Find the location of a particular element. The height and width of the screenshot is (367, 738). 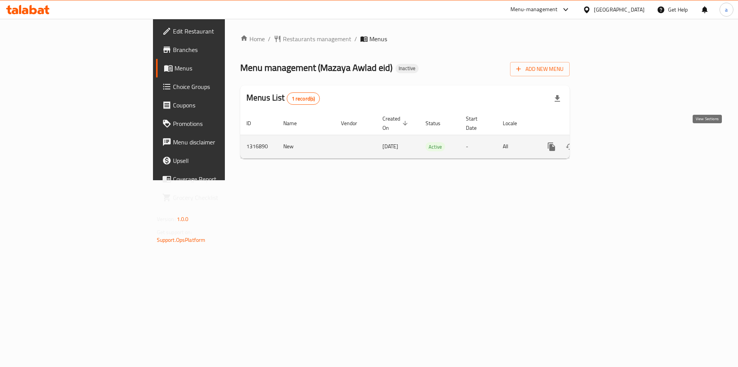

span: Start Date is located at coordinates (477, 123).